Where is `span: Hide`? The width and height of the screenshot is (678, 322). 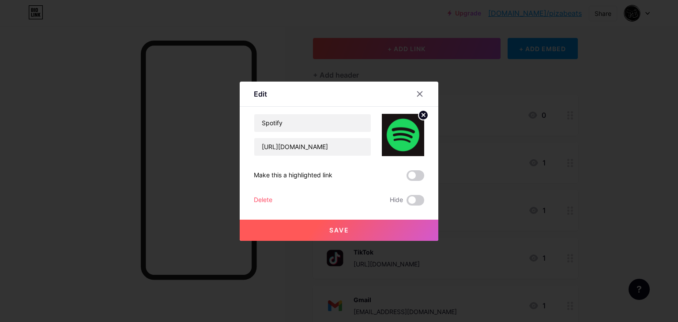 span: Hide is located at coordinates (396, 200).